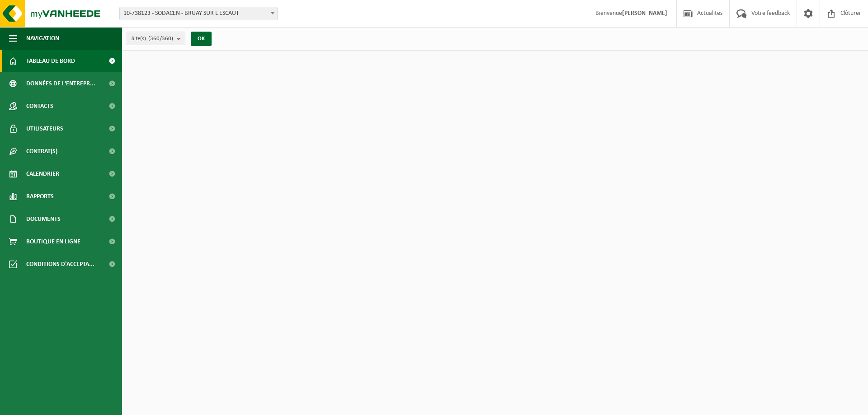 This screenshot has height=415, width=868. I want to click on span: Site(s), so click(152, 39).